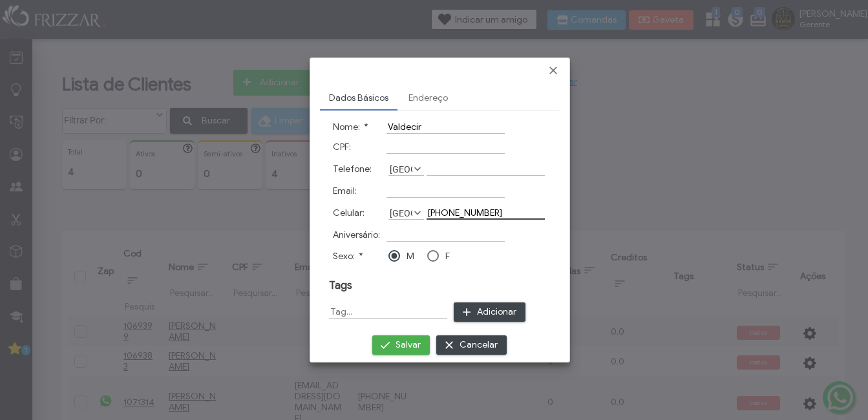  Describe the element at coordinates (439, 285) in the screenshot. I see `h3: Tags` at that location.